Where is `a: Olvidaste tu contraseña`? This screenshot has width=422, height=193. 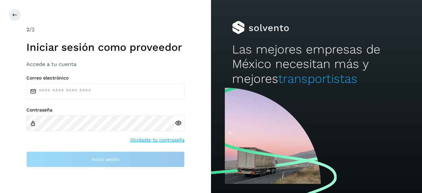 a: Olvidaste tu contraseña is located at coordinates (157, 140).